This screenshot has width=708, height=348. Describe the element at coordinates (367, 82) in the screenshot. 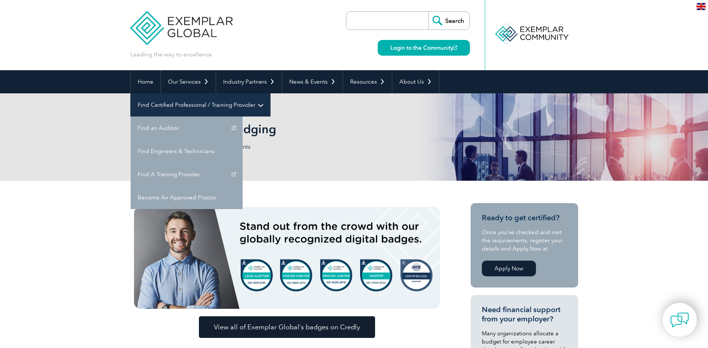

I see `a: Resources` at that location.